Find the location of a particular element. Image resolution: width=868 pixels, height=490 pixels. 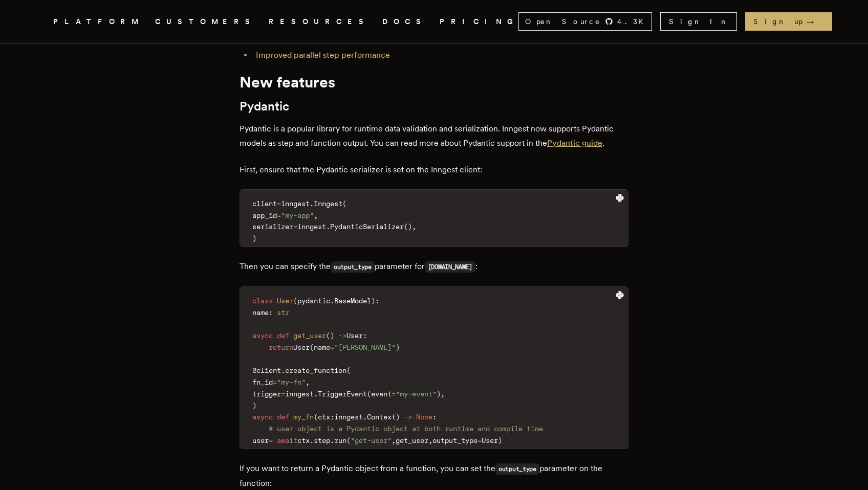

span: async is located at coordinates (263, 335).